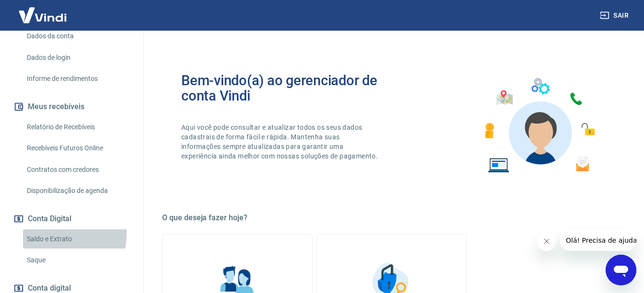  What do you see at coordinates (286, 88) in the screenshot?
I see `h2: Bem-vindo(a) ao gerenciador de conta Vindi` at bounding box center [286, 88].